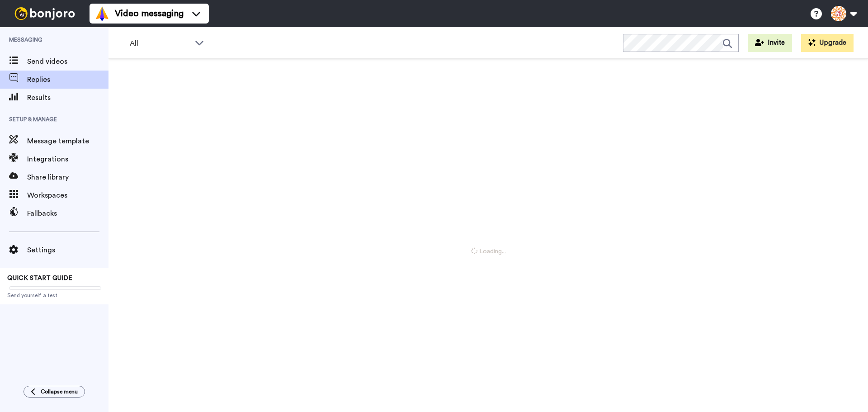  What do you see at coordinates (770, 43) in the screenshot?
I see `a: Invite` at bounding box center [770, 43].